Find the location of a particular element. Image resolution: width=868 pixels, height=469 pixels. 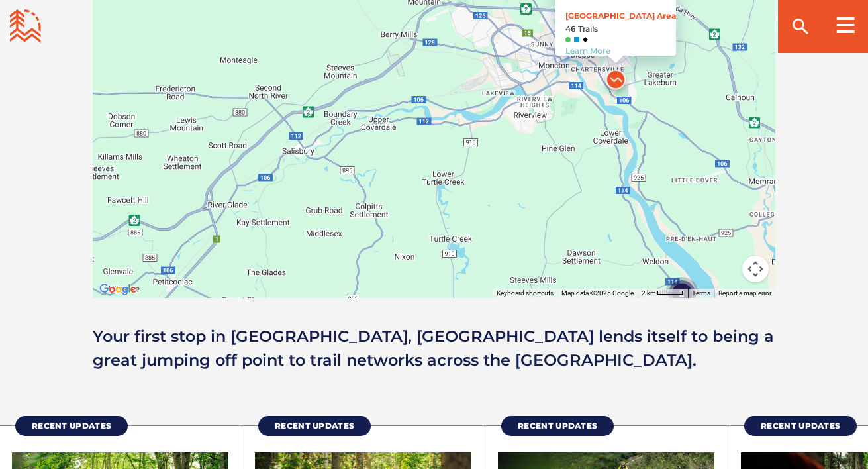

a: Open this area in Google Maps (opens a new window) is located at coordinates (118, 290).